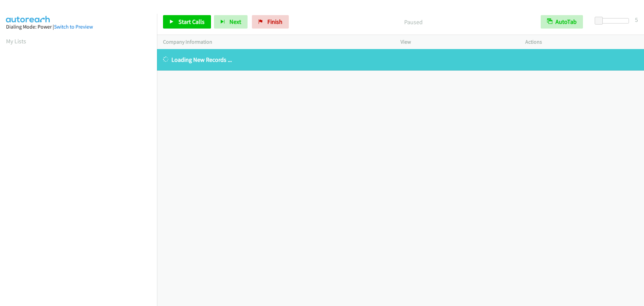 Image resolution: width=644 pixels, height=306 pixels. What do you see at coordinates (78, 27) in the screenshot?
I see `div: Dialing Mode: Power |` at bounding box center [78, 27].